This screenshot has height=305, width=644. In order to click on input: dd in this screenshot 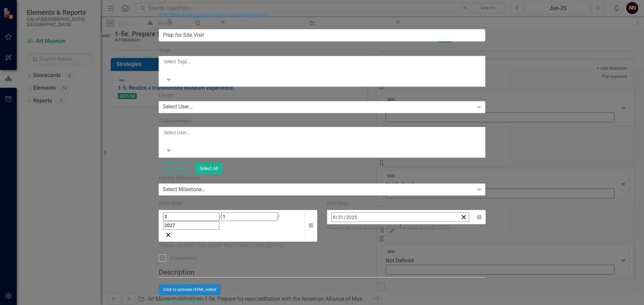, I will do `click(341, 217)`.